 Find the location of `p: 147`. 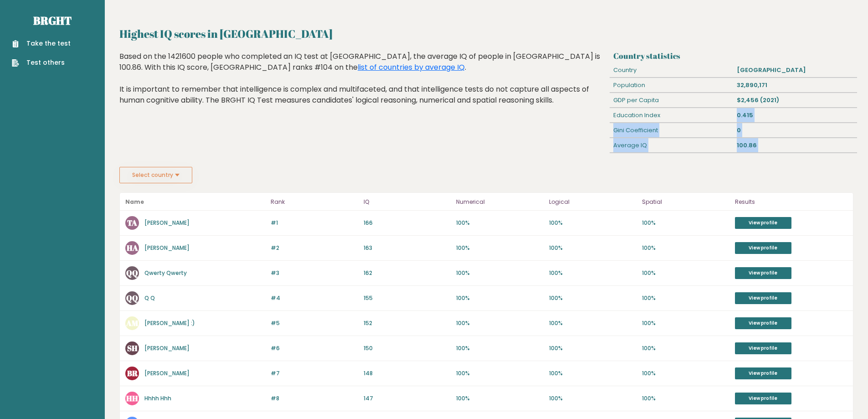

p: 147 is located at coordinates (407, 398).